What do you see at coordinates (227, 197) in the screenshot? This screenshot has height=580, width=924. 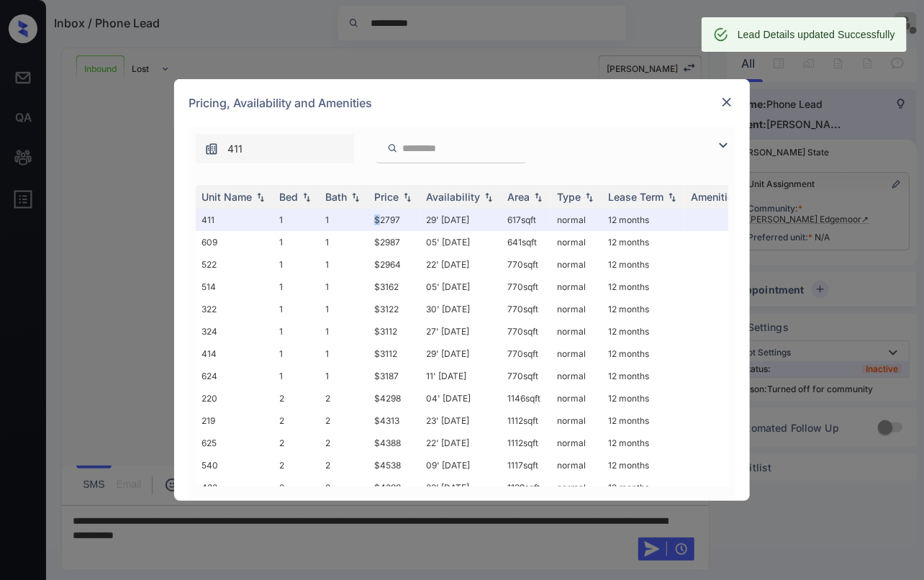 I see `div: Unit Name` at bounding box center [227, 197].